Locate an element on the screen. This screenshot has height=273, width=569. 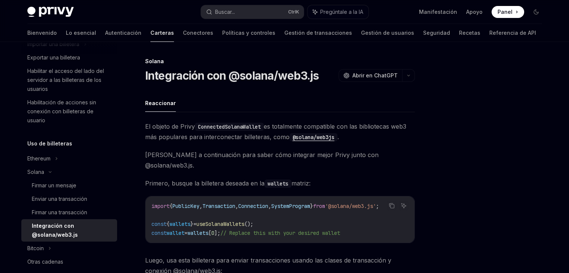
font: Referencia de API is located at coordinates (513, 33).